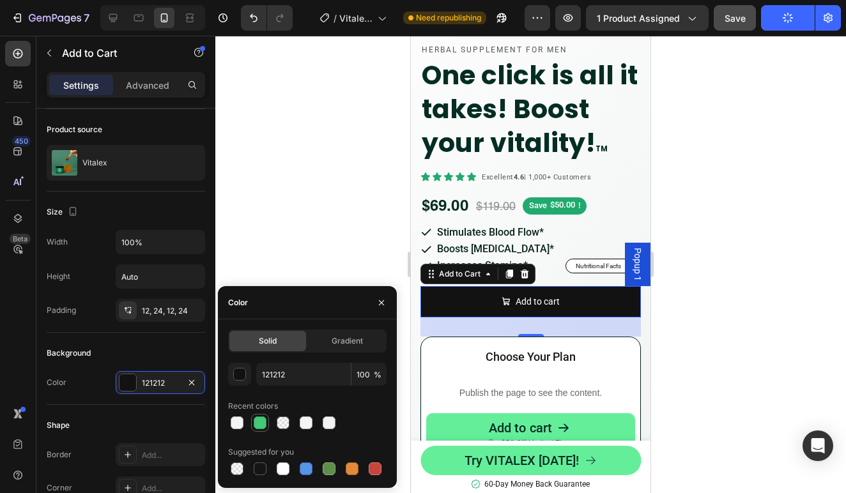 This screenshot has height=493, width=846. I want to click on button: 7, so click(50, 18).